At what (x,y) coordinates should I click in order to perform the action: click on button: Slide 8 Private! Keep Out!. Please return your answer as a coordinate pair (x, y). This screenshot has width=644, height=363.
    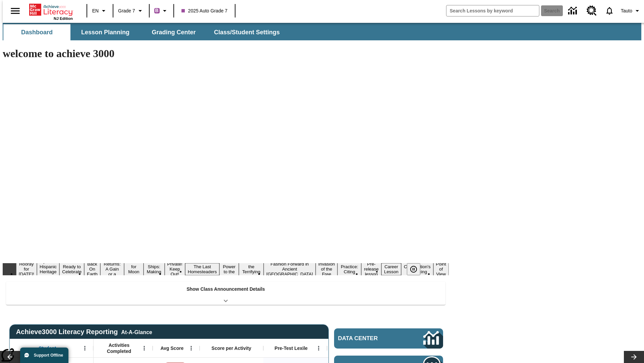
    Looking at the image, I should click on (175, 269).